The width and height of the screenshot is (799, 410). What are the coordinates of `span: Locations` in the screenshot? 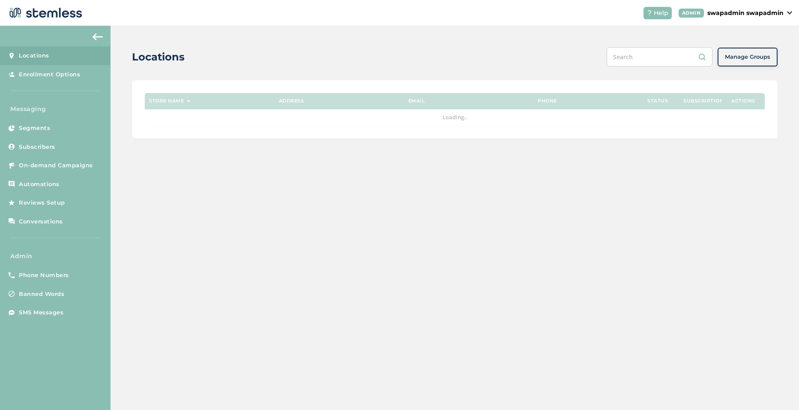 It's located at (34, 56).